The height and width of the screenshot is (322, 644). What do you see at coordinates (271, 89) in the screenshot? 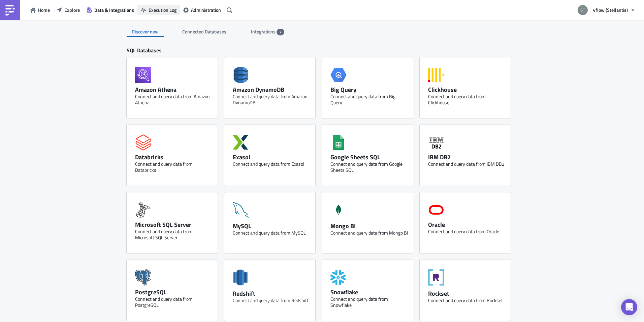
I see `div: Amazon DynamoDB` at bounding box center [271, 89].